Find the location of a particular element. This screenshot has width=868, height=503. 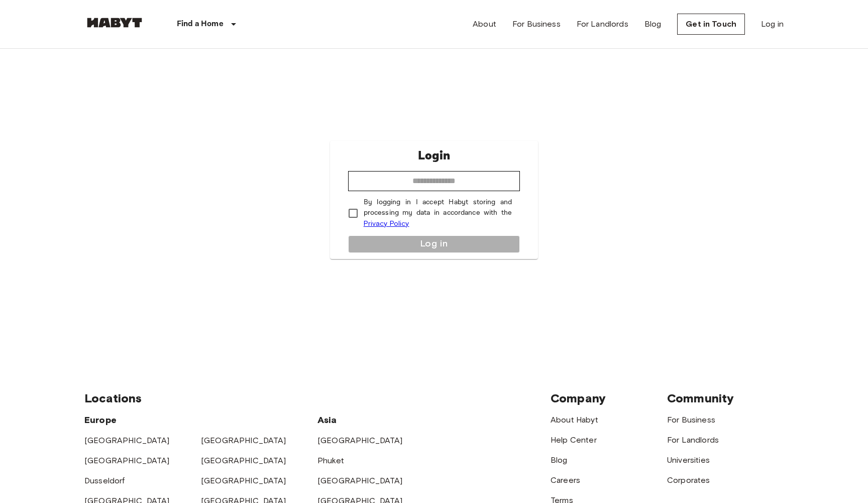

a: Log in is located at coordinates (772, 24).